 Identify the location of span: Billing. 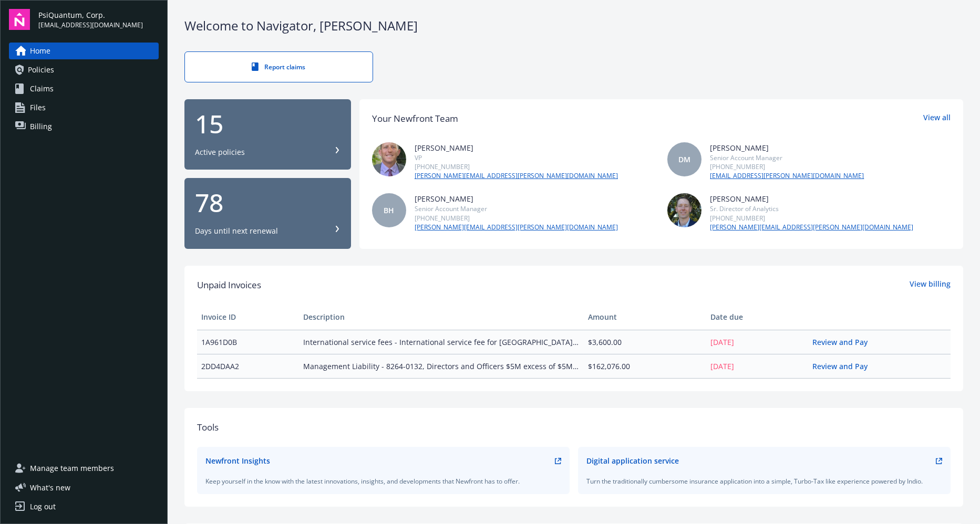
(41, 126).